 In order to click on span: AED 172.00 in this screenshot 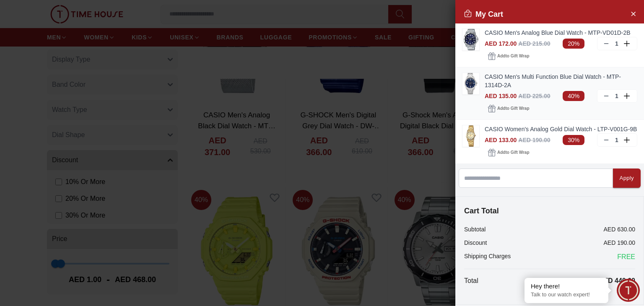, I will do `click(500, 44)`.